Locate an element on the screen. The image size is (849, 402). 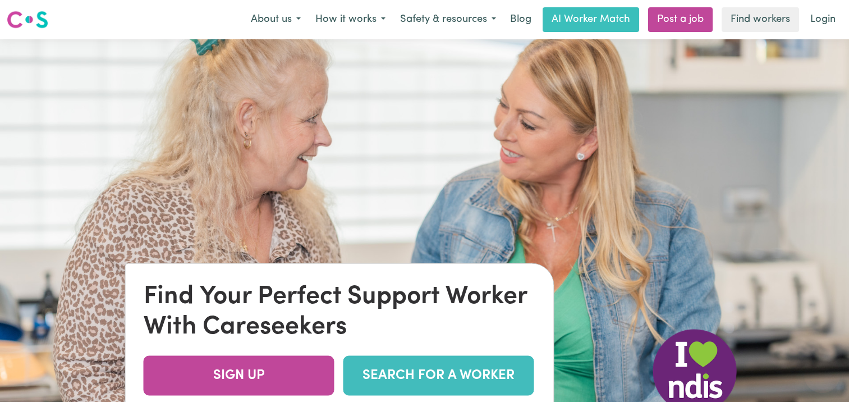
button: About us is located at coordinates (276, 20).